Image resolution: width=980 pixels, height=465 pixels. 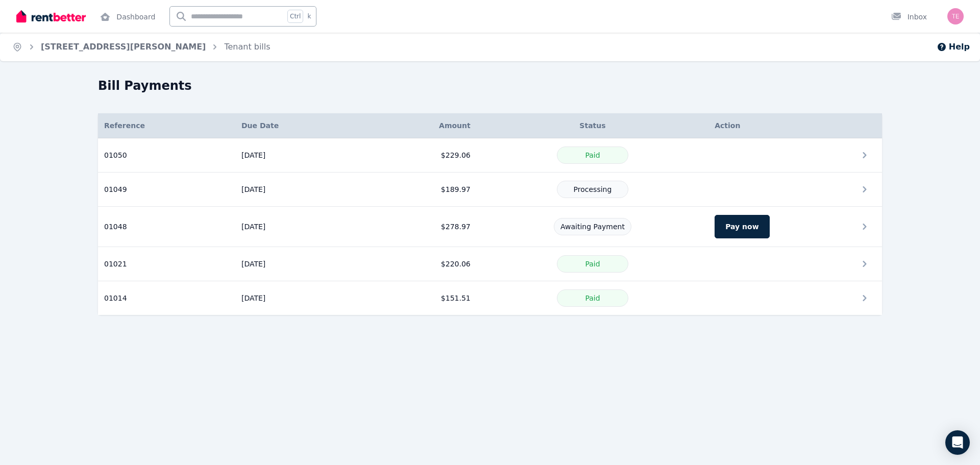 I want to click on span: Awaiting Payment, so click(x=592, y=226).